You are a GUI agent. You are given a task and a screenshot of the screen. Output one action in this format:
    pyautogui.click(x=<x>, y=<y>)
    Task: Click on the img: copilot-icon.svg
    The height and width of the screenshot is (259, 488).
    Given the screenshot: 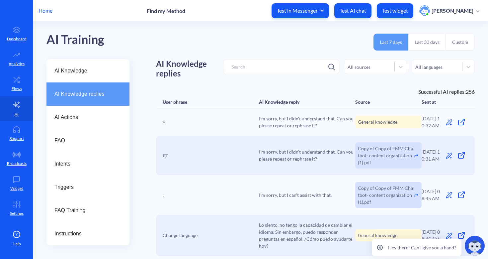 What is the action you would take?
    pyautogui.click(x=475, y=245)
    